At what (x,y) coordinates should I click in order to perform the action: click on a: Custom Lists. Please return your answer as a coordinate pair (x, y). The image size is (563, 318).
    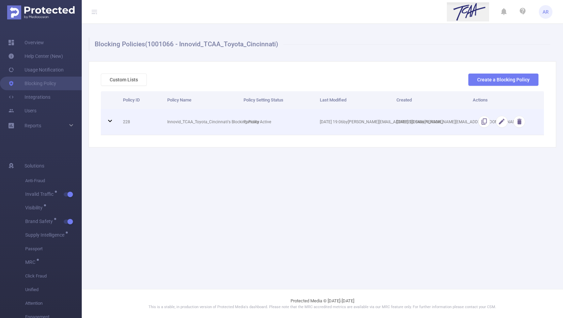
    Looking at the image, I should click on (124, 80).